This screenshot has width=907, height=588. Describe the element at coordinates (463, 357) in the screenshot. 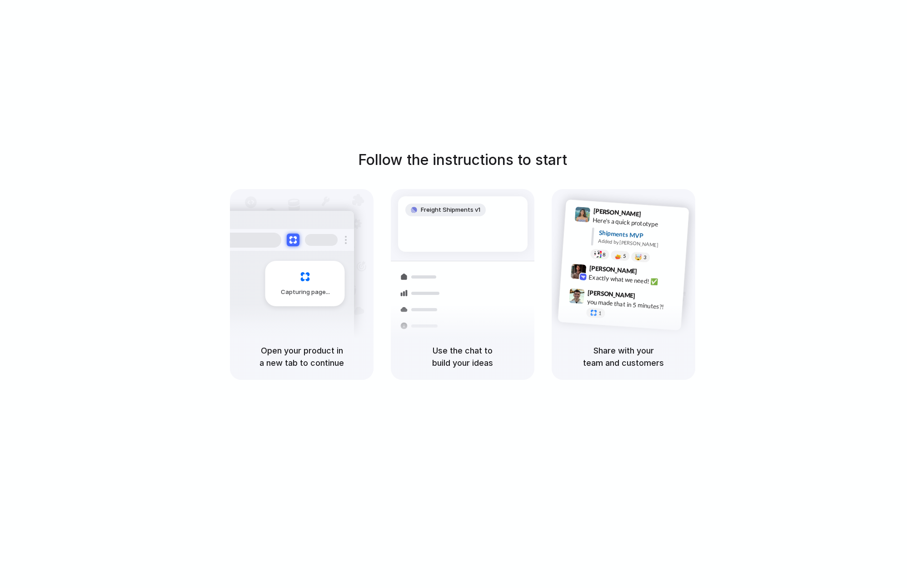

I see `h5: Use the chat to build your ideas` at that location.